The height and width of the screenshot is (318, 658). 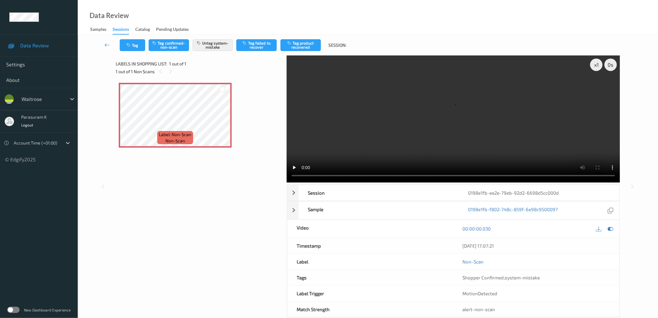 What do you see at coordinates (371, 261) in the screenshot?
I see `div: Label` at bounding box center [371, 261].